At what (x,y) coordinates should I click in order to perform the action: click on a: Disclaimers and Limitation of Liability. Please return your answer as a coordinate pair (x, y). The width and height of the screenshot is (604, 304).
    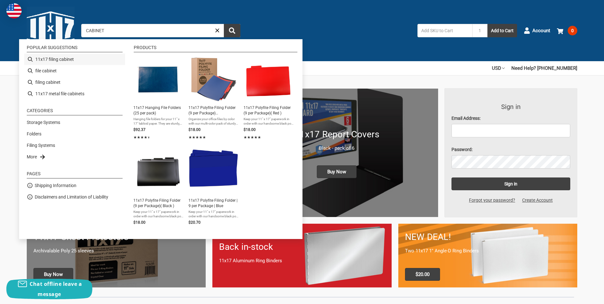
    Looking at the image, I should click on (71, 197).